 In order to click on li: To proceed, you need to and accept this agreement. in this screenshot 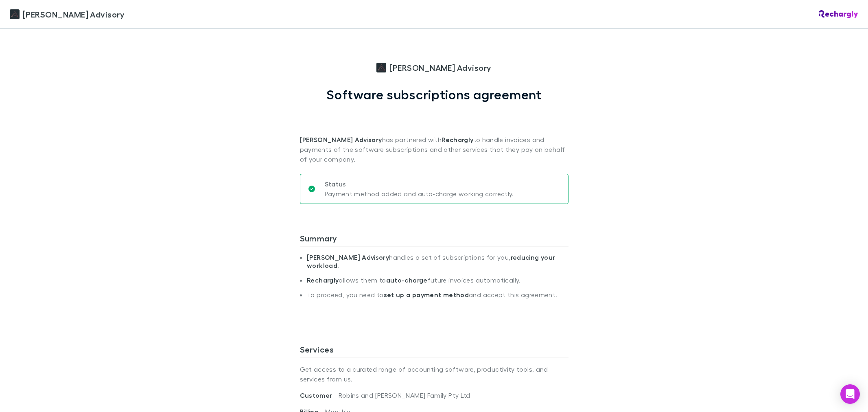, I will do `click(438, 298)`.